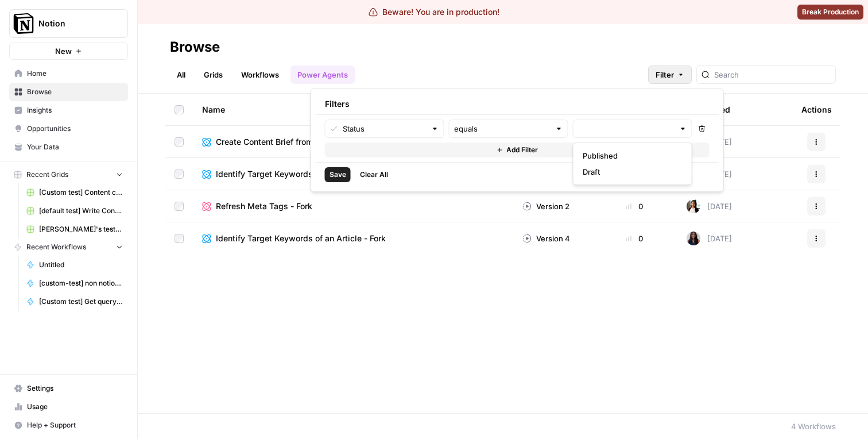  What do you see at coordinates (75, 283) in the screenshot?
I see `a: [custom-test] non notion page research` at bounding box center [75, 283].